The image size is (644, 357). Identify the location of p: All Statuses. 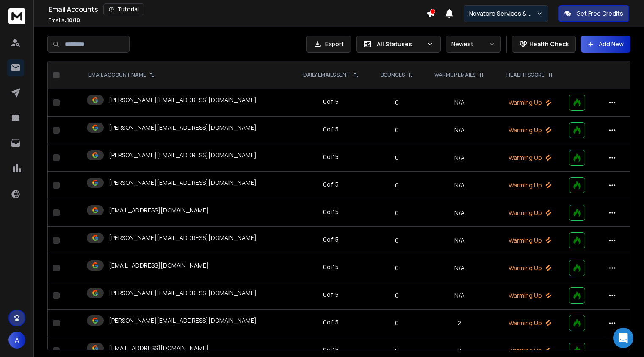
(400, 44).